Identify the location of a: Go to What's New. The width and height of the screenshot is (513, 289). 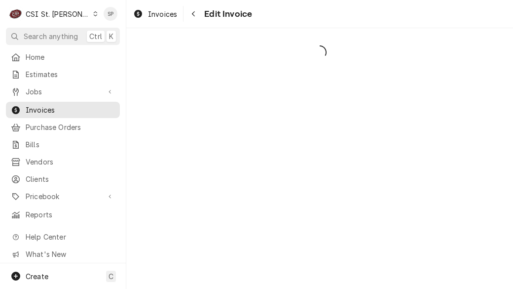
(63, 254).